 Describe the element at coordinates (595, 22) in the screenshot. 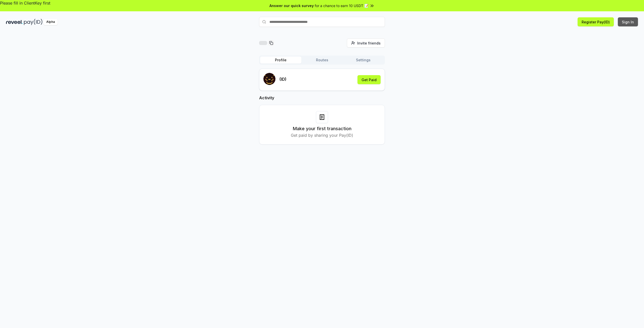

I see `button: Register Pay(ID)` at that location.